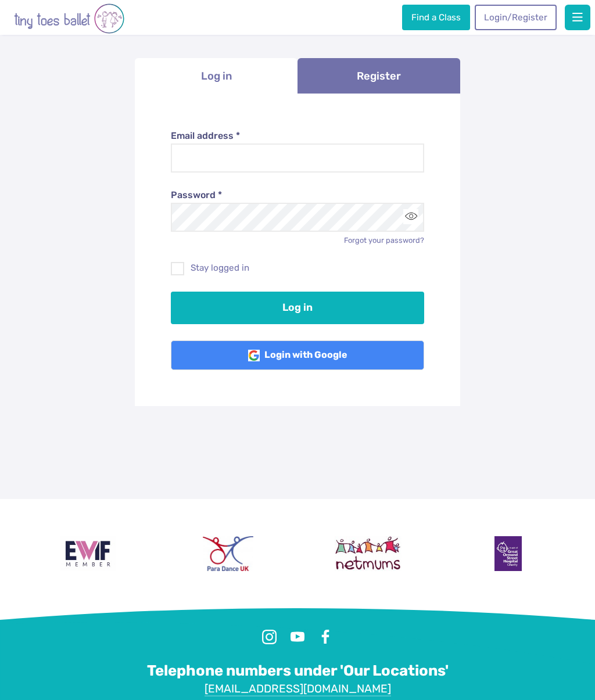 The width and height of the screenshot is (595, 700). What do you see at coordinates (297, 308) in the screenshot?
I see `button: Log in` at bounding box center [297, 308].